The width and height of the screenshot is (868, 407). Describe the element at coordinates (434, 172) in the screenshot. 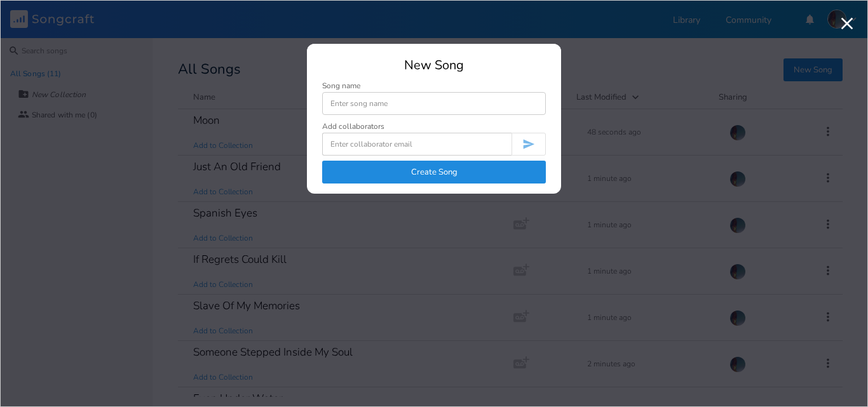

I see `button: Create Song` at that location.